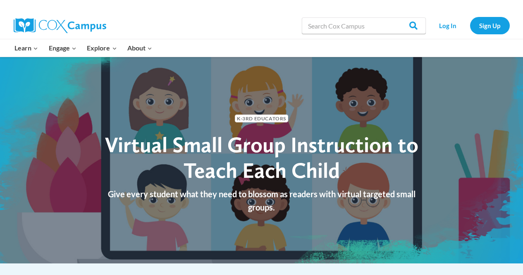 Image resolution: width=523 pixels, height=275 pixels. What do you see at coordinates (83, 48) in the screenshot?
I see `nav: Primary Navigation` at bounding box center [83, 48].